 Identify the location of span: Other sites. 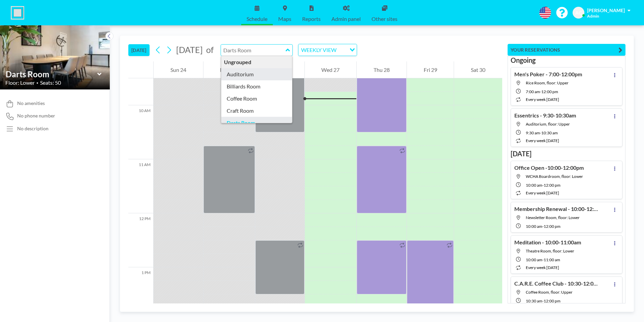
(384, 19).